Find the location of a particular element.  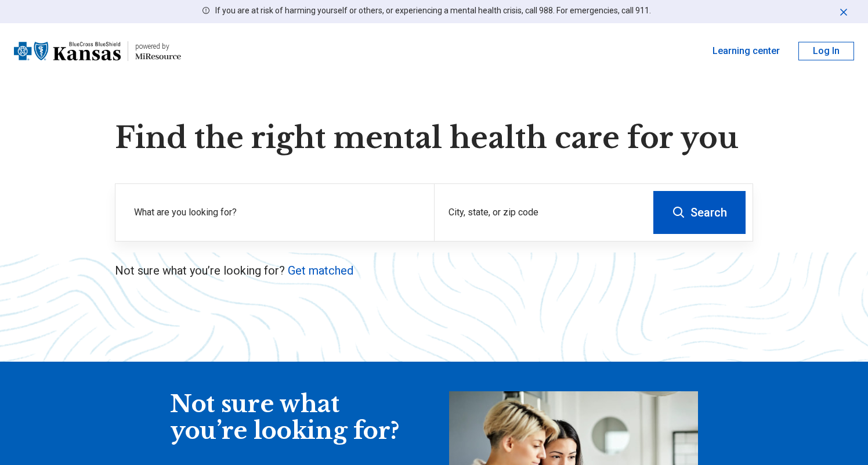

button: Dismiss is located at coordinates (844, 12).